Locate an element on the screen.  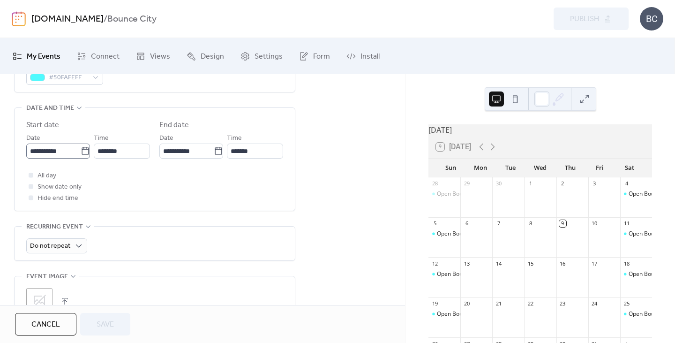
div: 19 is located at coordinates (435, 303).